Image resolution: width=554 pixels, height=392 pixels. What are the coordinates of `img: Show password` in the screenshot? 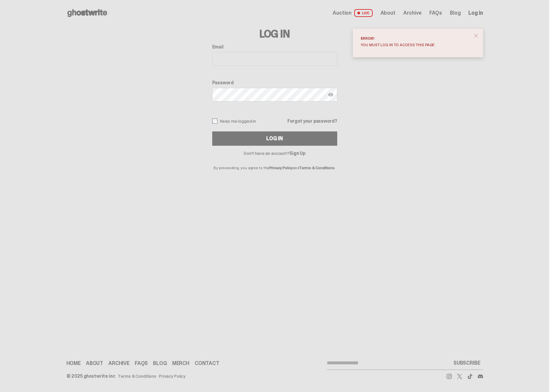 It's located at (330, 94).